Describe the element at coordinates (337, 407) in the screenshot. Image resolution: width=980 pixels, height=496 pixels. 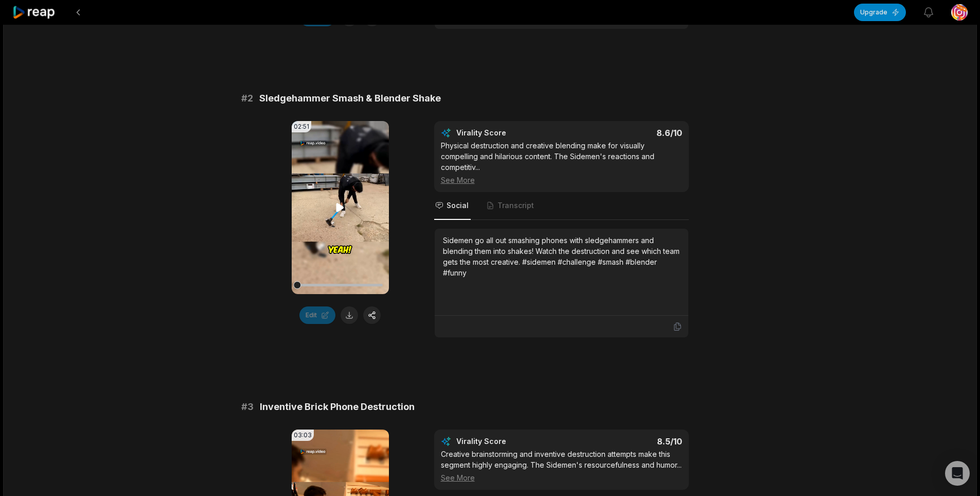
I see `span: Inventive Brick Phone Destruction` at that location.